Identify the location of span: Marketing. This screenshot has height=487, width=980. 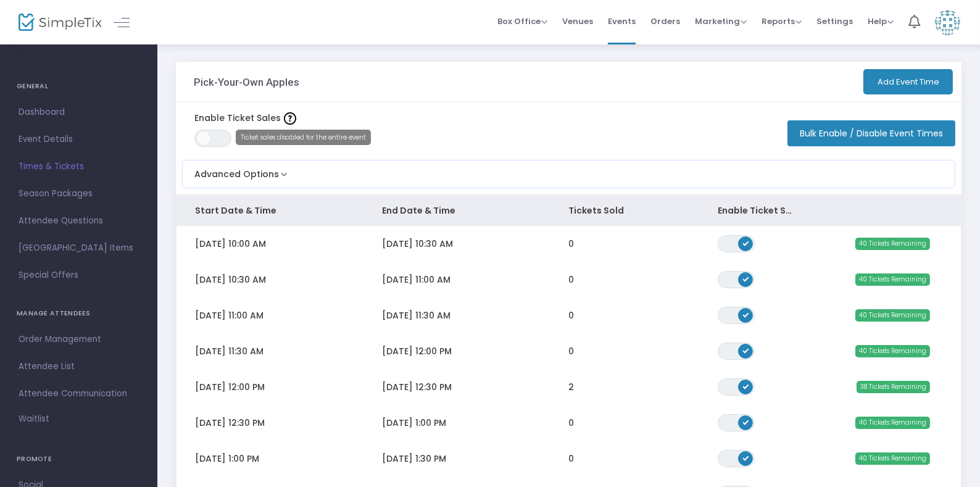
(720, 21).